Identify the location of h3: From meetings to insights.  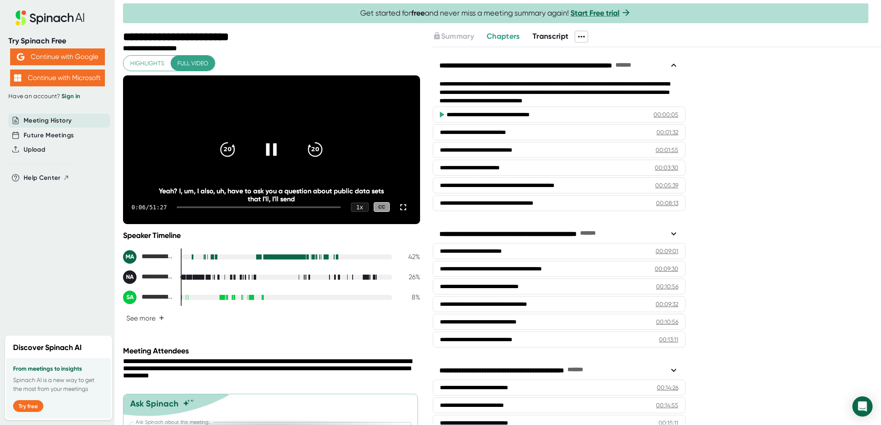
(59, 369).